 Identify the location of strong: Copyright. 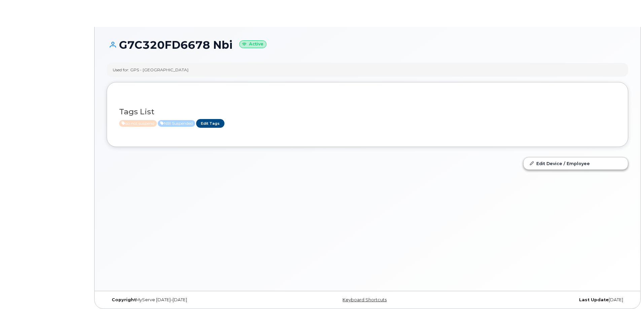
(124, 300).